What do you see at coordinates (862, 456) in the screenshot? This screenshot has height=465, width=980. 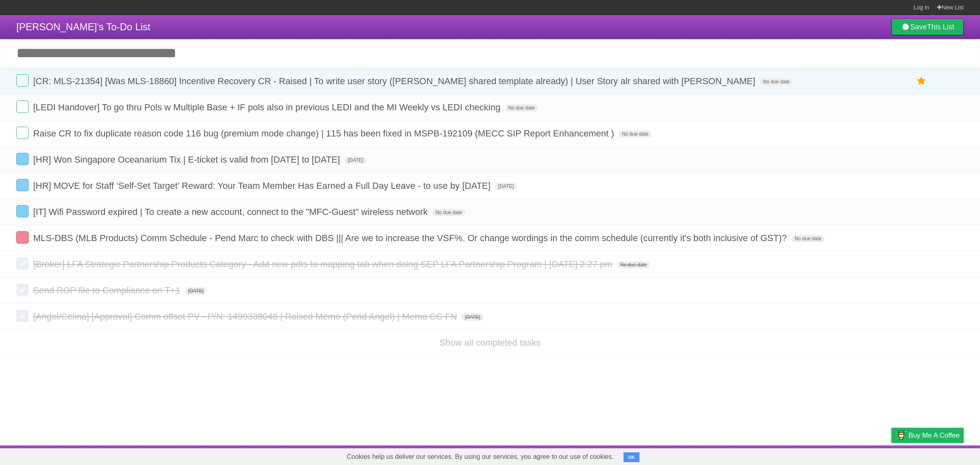 I see `a: Terms` at bounding box center [862, 456].